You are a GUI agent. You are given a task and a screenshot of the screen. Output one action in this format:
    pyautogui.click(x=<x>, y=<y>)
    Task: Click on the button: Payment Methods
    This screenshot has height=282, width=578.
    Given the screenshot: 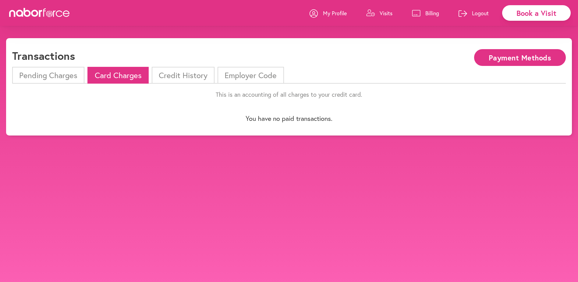 What is the action you would take?
    pyautogui.click(x=520, y=57)
    